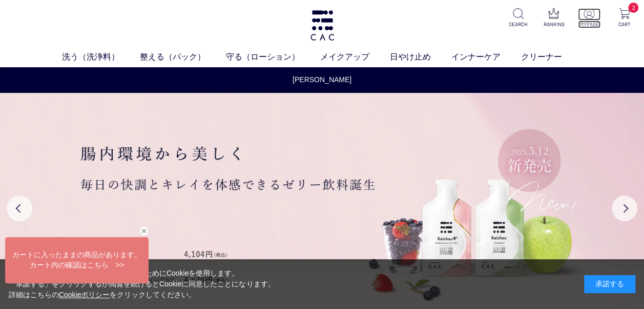 The width and height of the screenshot is (644, 309). Describe the element at coordinates (590, 18) in the screenshot. I see `a: MYPAGE` at that location.